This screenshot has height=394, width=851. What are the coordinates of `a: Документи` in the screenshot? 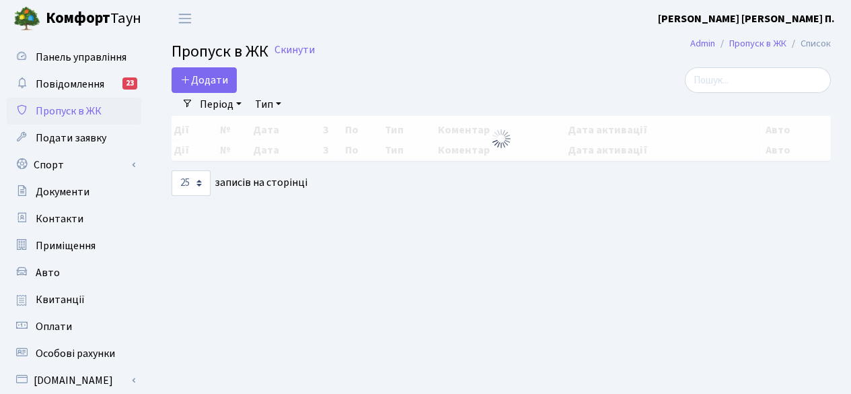 It's located at (74, 192).